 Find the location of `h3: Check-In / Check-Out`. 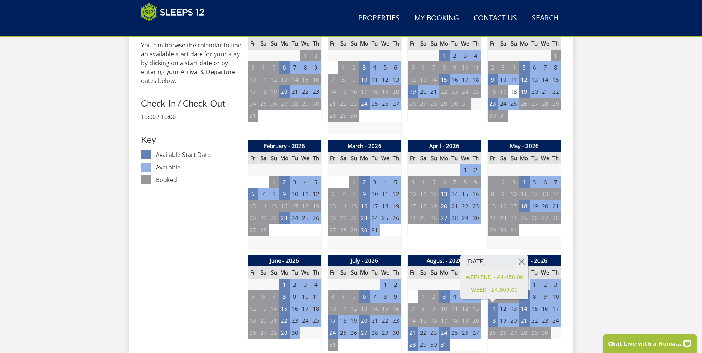

h3: Check-In / Check-Out is located at coordinates (191, 103).